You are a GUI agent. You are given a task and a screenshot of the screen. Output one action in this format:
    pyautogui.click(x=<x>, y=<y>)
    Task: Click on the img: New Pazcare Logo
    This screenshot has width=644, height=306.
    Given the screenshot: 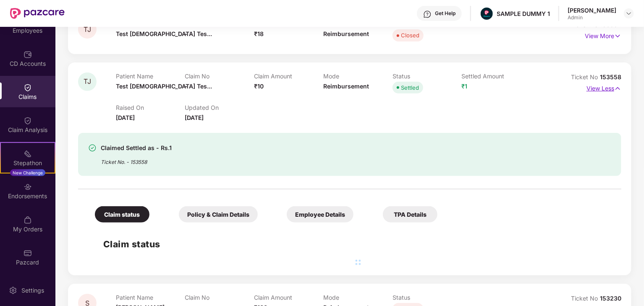 What is the action you would take?
    pyautogui.click(x=37, y=14)
    